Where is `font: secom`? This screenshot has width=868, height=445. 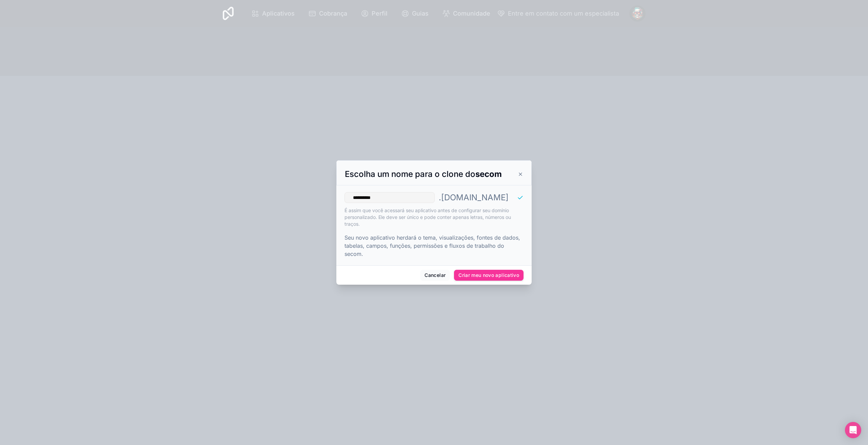 font: secom is located at coordinates (488, 174).